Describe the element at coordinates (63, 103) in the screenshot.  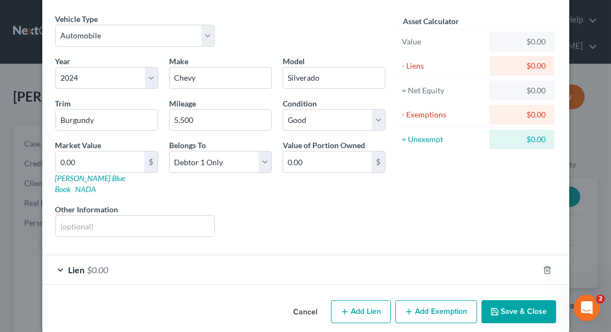
I see `label: Trim` at that location.